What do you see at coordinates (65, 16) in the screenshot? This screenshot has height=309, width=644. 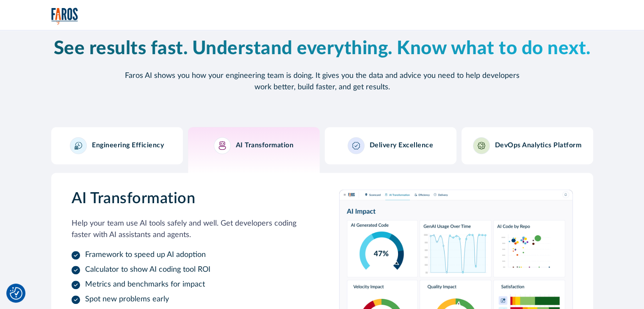 I see `a: home` at bounding box center [65, 16].